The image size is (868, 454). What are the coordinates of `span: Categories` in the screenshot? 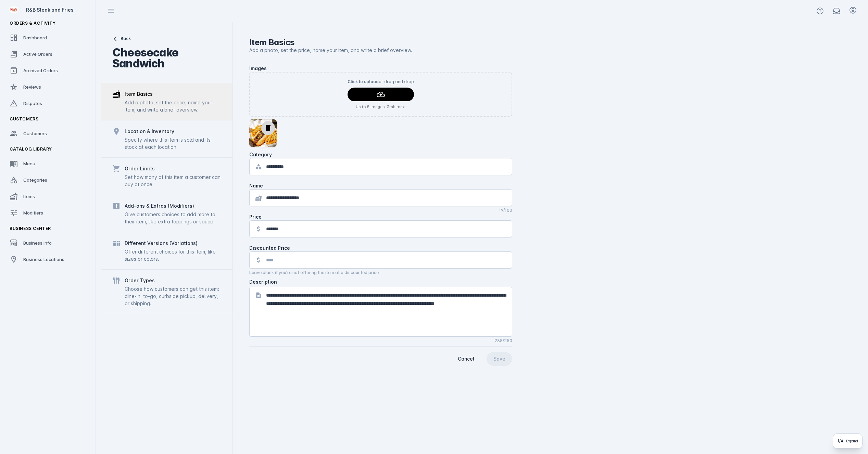 It's located at (35, 180).